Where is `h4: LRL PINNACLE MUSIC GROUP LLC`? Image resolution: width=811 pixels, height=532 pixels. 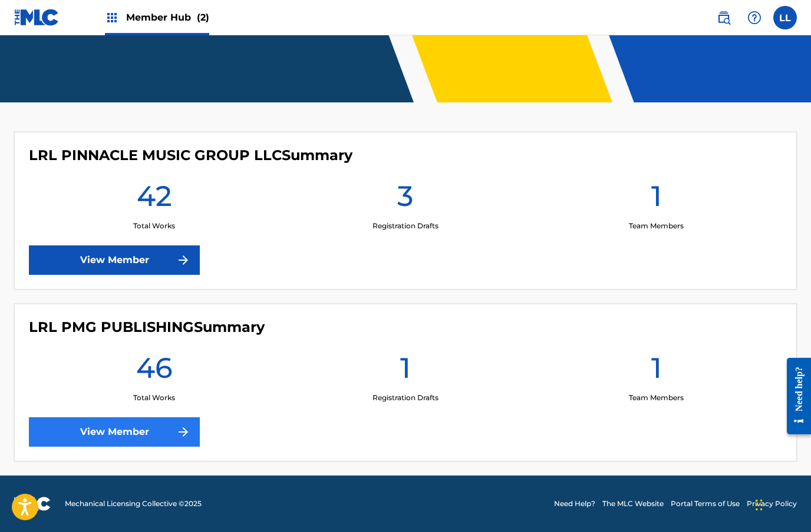
h4: LRL PINNACLE MUSIC GROUP LLC is located at coordinates (190, 156).